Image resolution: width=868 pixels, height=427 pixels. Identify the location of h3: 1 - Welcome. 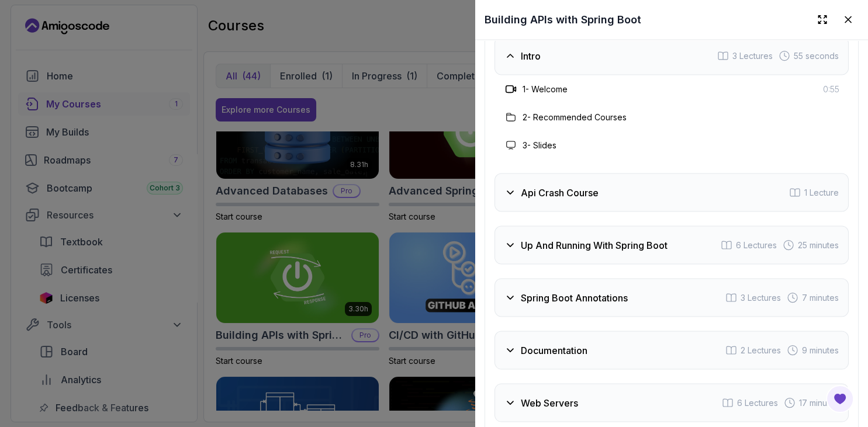
(544, 89).